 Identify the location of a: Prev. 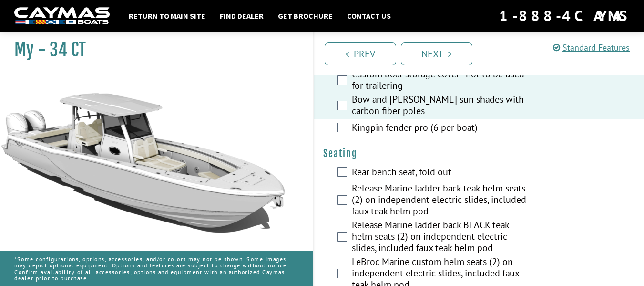
(360, 54).